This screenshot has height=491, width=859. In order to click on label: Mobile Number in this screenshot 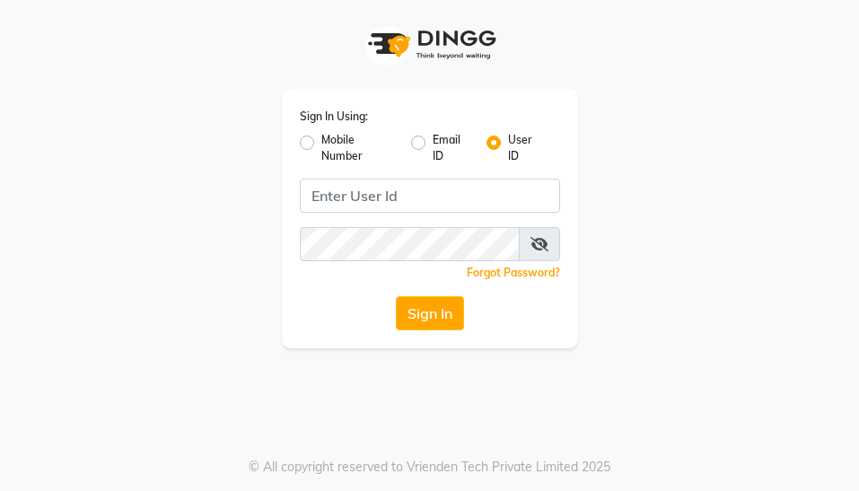, I will do `click(359, 148)`.